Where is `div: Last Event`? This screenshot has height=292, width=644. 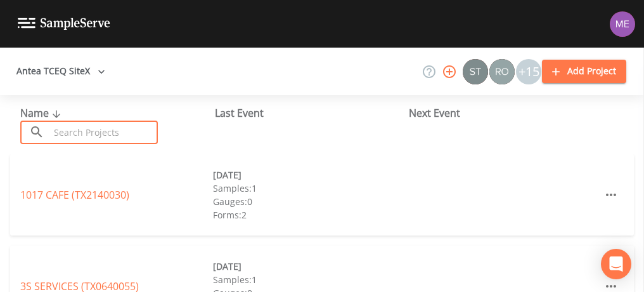 div: Last Event is located at coordinates (312, 113).